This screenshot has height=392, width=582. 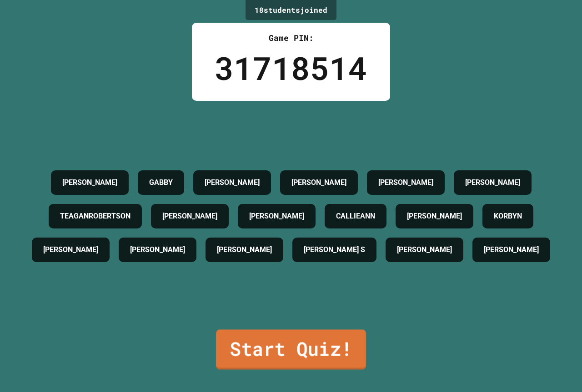 I want to click on h4: CALLIEANN, so click(x=356, y=216).